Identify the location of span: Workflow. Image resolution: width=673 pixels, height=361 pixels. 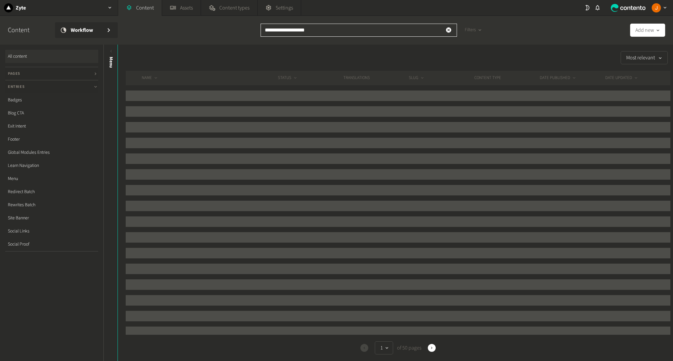
(86, 30).